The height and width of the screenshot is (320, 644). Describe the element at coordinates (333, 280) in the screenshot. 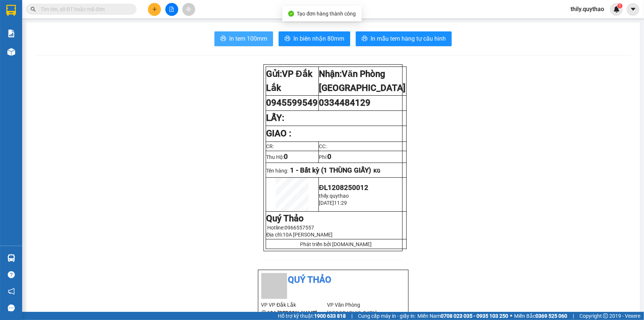

I see `li: Quý Thảo` at that location.